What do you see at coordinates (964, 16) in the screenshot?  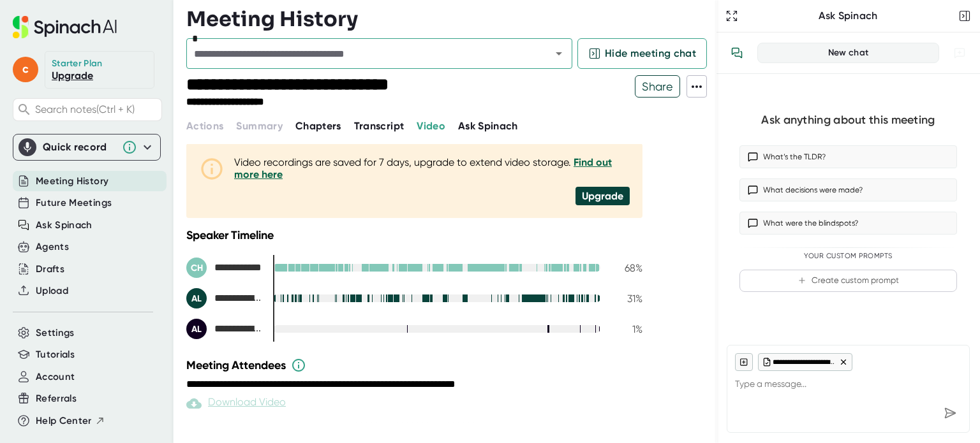 I see `button: Close conversation sidebar` at bounding box center [964, 16].